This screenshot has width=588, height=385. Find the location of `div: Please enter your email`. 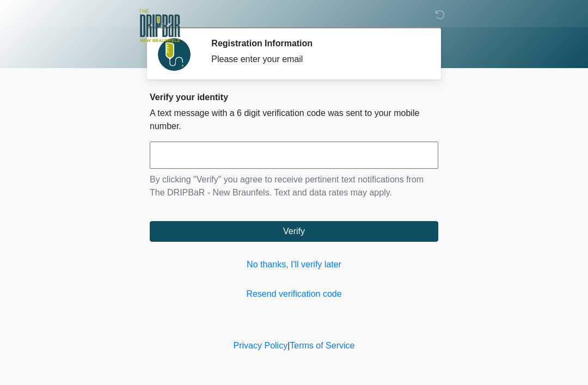

div: Please enter your email is located at coordinates (317, 60).